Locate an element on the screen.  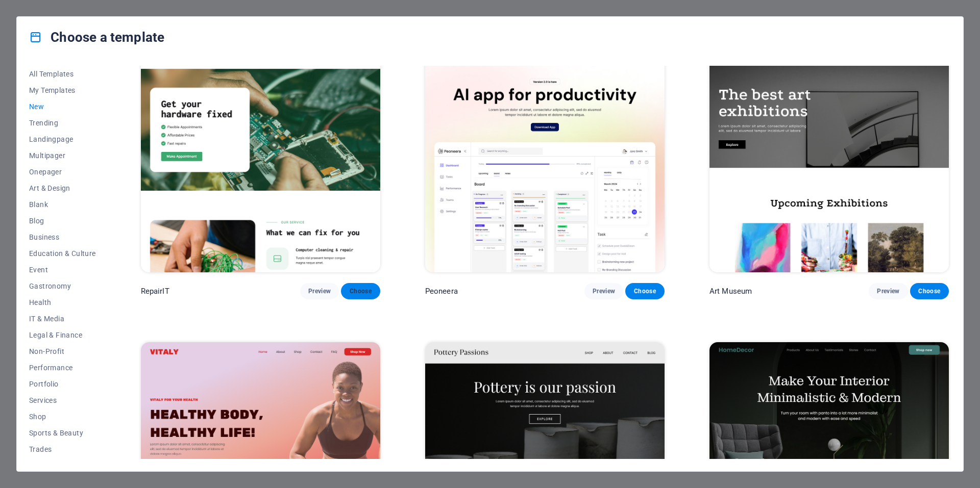
button: Services is located at coordinates (62, 401).